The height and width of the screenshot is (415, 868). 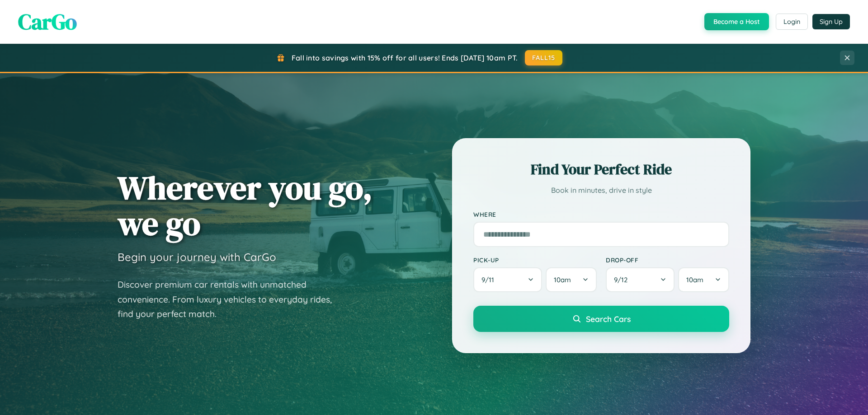 What do you see at coordinates (245, 206) in the screenshot?
I see `h1: Wherever you go, we go` at bounding box center [245, 206].